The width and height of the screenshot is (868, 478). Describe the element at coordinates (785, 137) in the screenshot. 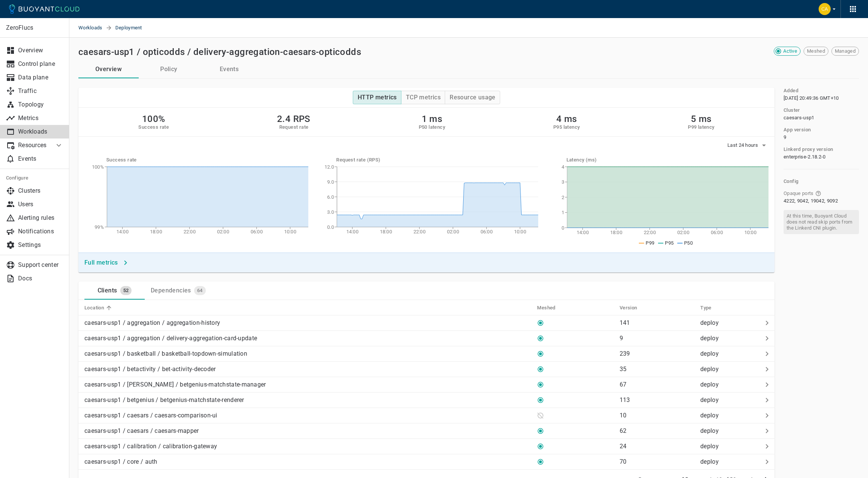

I see `span: 9` at that location.